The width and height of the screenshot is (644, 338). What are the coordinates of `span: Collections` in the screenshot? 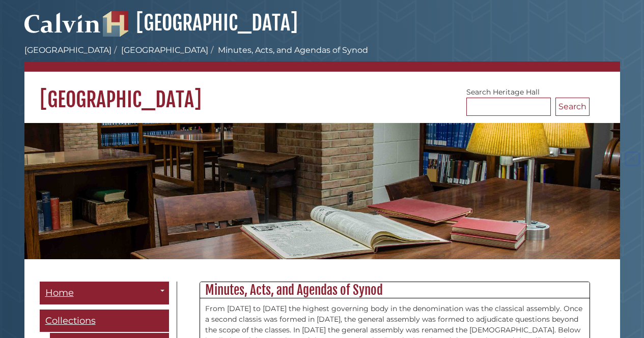 It's located at (70, 321).